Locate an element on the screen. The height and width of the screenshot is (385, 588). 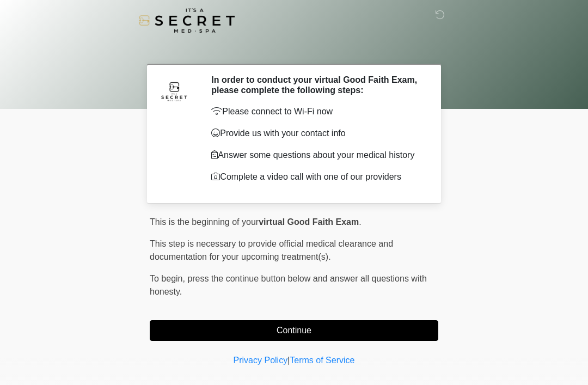
p: Please connect to Wi-Fi now is located at coordinates (316, 112).